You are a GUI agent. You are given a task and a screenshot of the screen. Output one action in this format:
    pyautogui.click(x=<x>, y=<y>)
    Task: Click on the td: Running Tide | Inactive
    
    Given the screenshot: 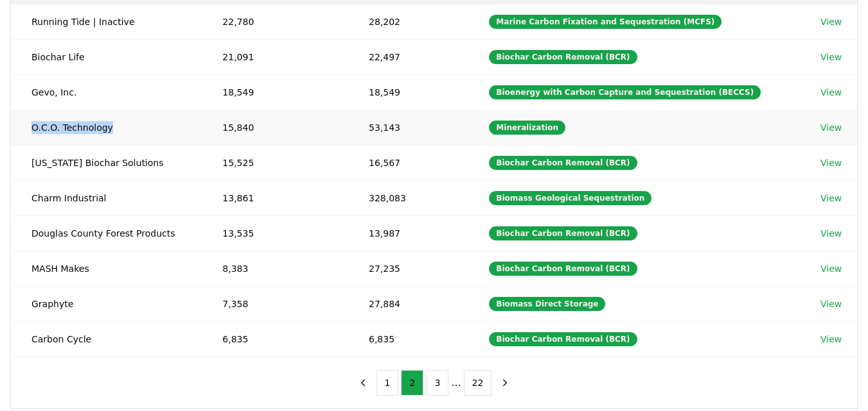 What is the action you would take?
    pyautogui.click(x=106, y=21)
    